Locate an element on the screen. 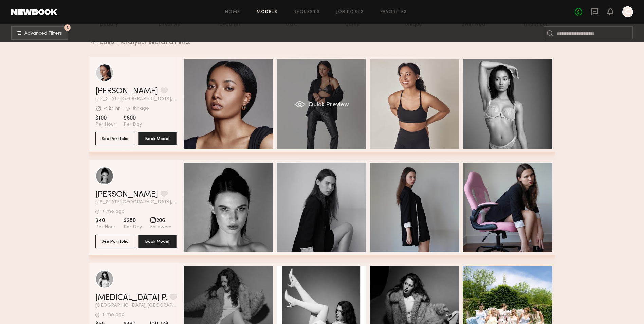  span: $100 is located at coordinates (106, 118).